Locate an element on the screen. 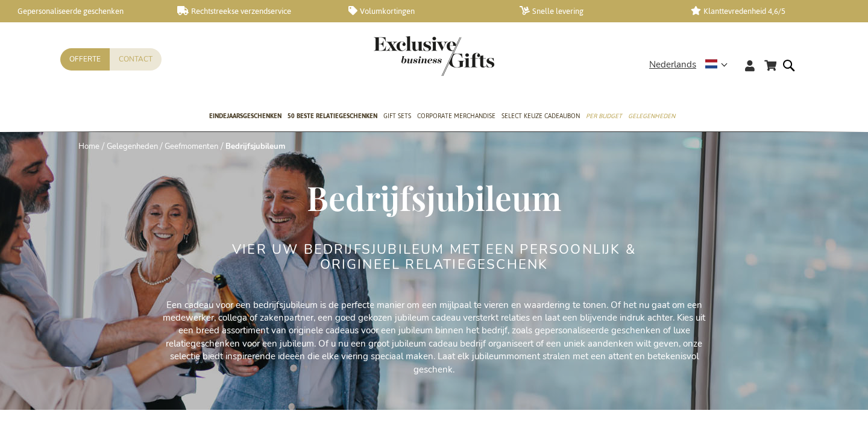 The height and width of the screenshot is (434, 868). a: Geefmomenten is located at coordinates (191, 147).